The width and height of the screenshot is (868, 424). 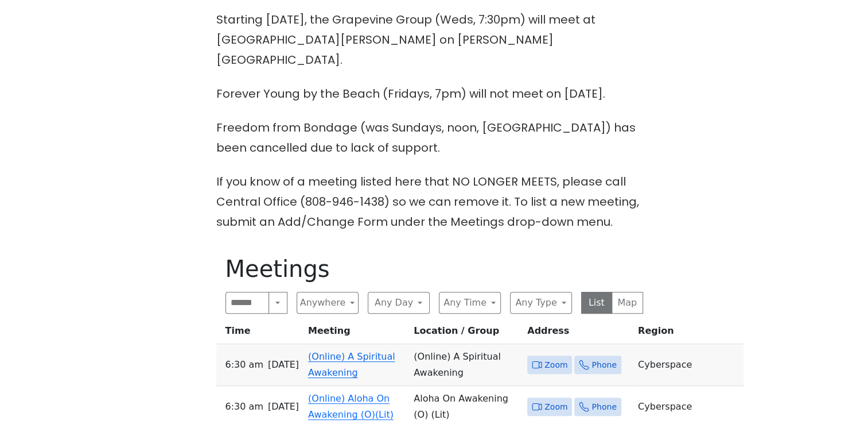 What do you see at coordinates (578, 334) in the screenshot?
I see `th: Address` at bounding box center [578, 334].